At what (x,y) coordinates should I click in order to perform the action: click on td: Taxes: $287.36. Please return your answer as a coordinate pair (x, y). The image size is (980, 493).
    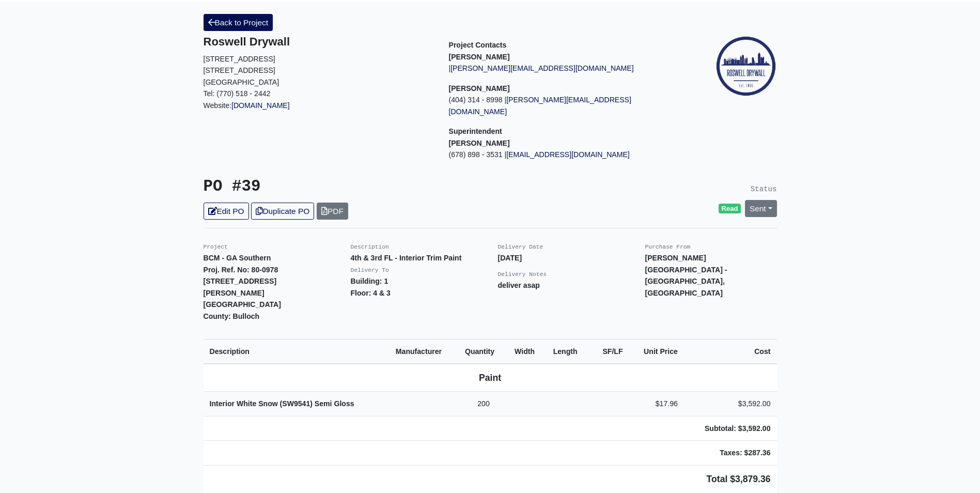
    Looking at the image, I should click on (730, 453).